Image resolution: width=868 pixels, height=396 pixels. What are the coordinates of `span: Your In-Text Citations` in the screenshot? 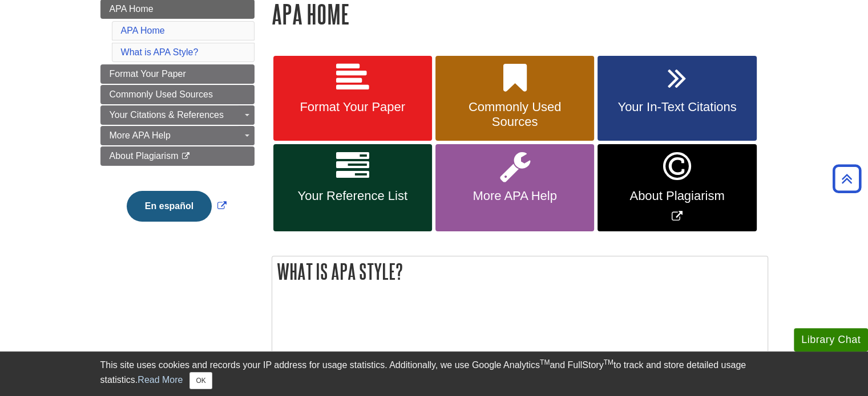 It's located at (677, 107).